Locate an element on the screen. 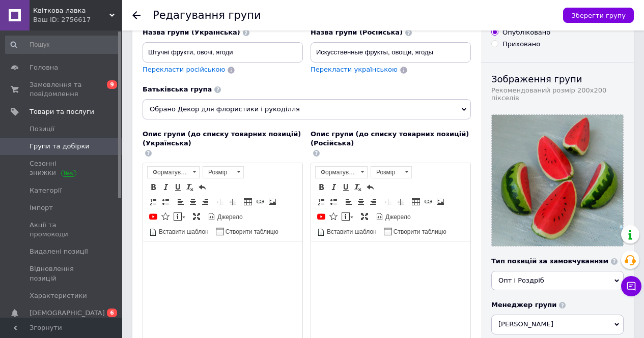 This screenshot has height=338, width=644. div: Приховано is located at coordinates (521, 44).